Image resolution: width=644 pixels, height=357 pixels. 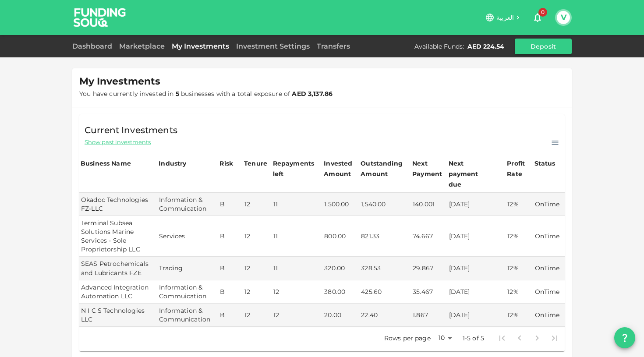 I want to click on td: Advanced Integration Automation LLC, so click(x=118, y=291).